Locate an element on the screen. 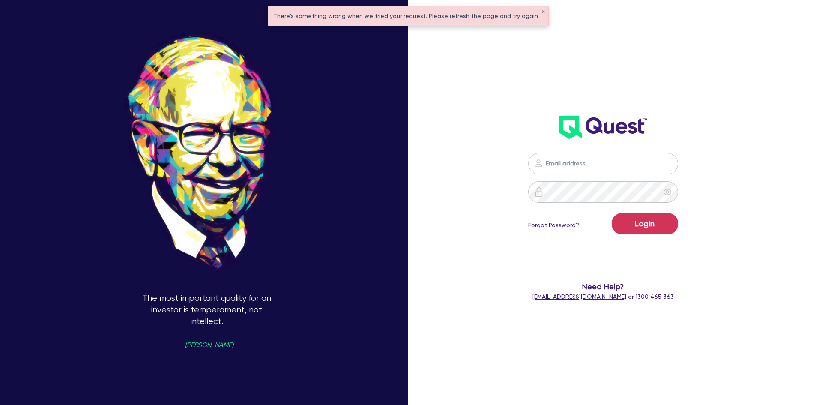  span: eye is located at coordinates (667, 192).